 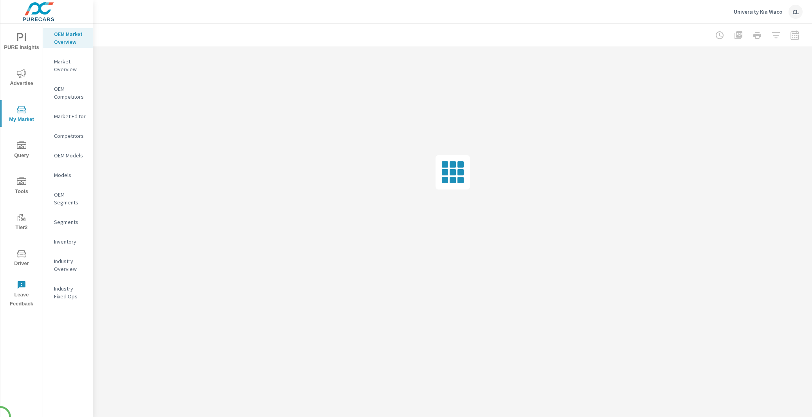 I want to click on p: OEM Competitors, so click(x=70, y=93).